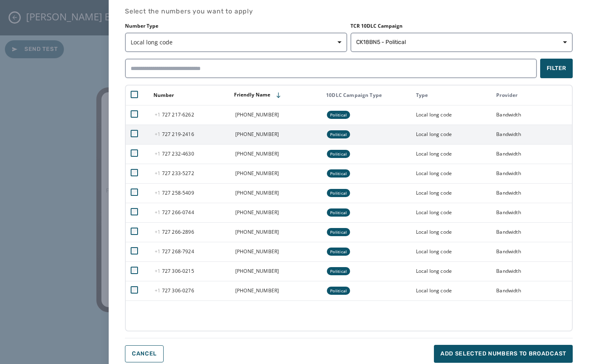 The height and width of the screenshot is (364, 589). What do you see at coordinates (174, 134) in the screenshot?
I see `span: 727 219 - 2416` at bounding box center [174, 134].